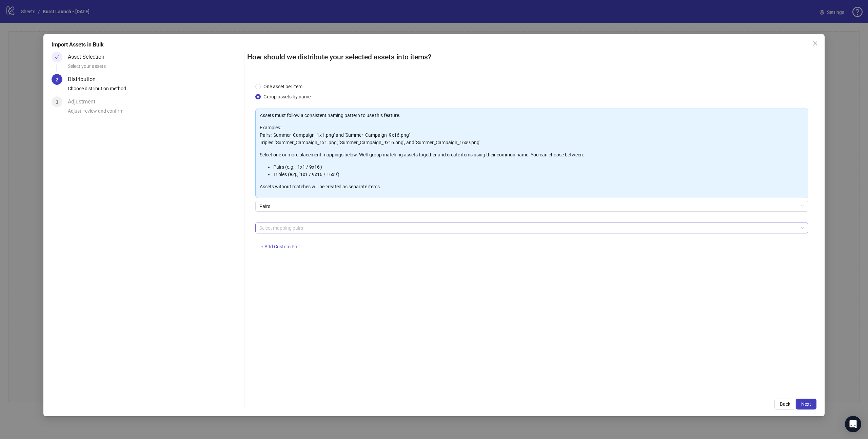 The image size is (868, 439). Describe the element at coordinates (853, 424) in the screenshot. I see `div: Open Intercom Messenger` at that location.